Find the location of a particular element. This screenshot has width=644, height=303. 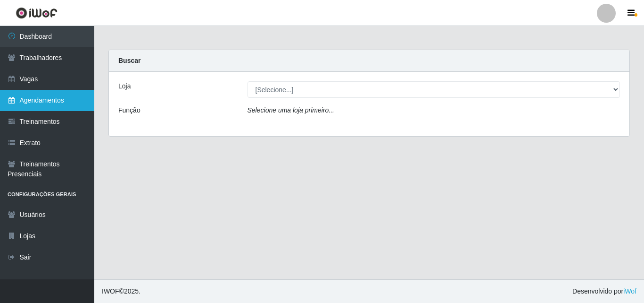

span: IWOF is located at coordinates (110, 291).